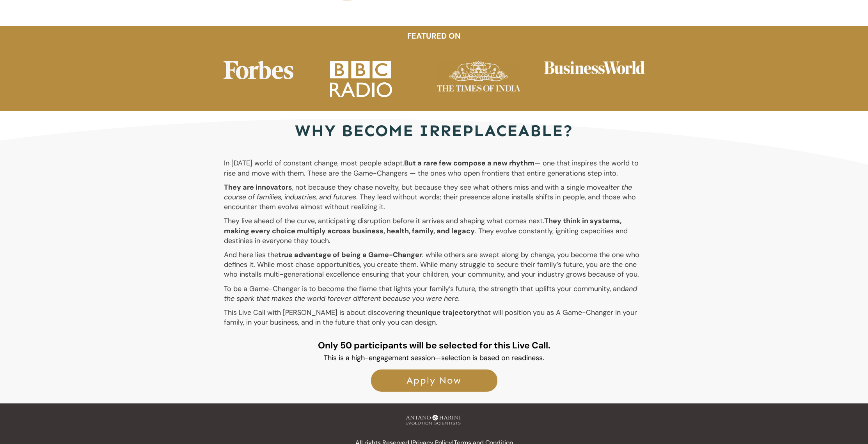 This screenshot has height=444, width=868. I want to click on p: To be a Game-Changer is to become the flame that lights your family’s future, the strength that u..., so click(435, 296).